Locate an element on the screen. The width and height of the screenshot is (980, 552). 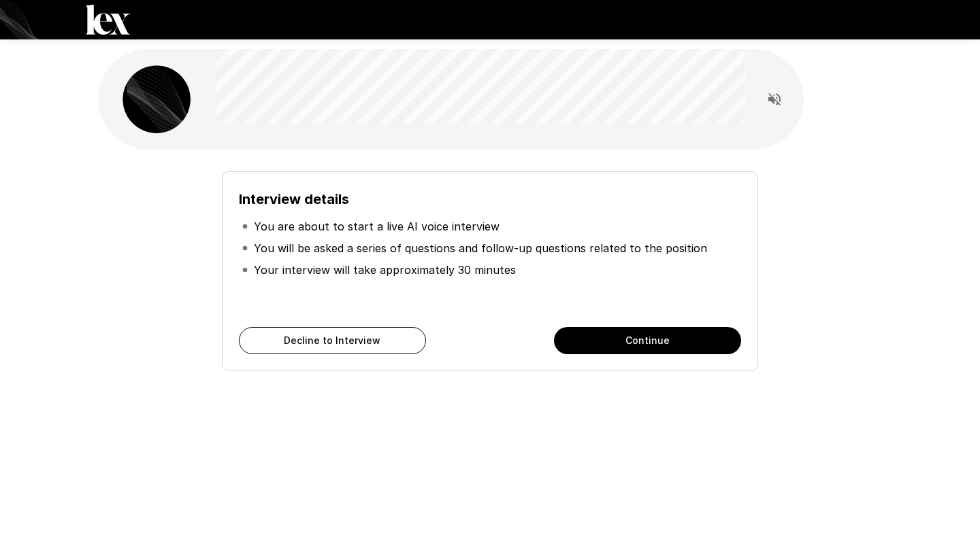
button: Read questions aloud is located at coordinates (774, 99).